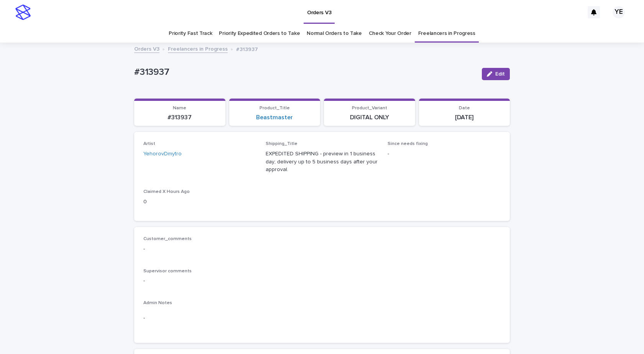 The height and width of the screenshot is (354, 644). What do you see at coordinates (166, 192) in the screenshot?
I see `span: Claimed X Hours Ago` at bounding box center [166, 192].